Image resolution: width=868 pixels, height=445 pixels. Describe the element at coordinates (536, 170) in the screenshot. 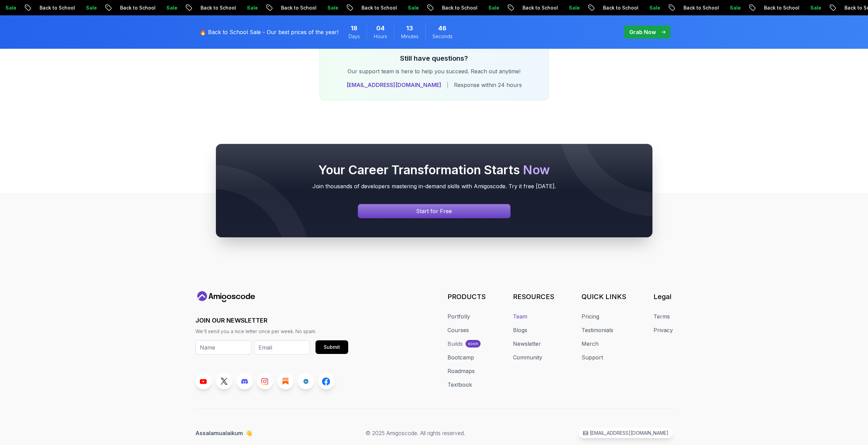

I see `span: Now` at that location.